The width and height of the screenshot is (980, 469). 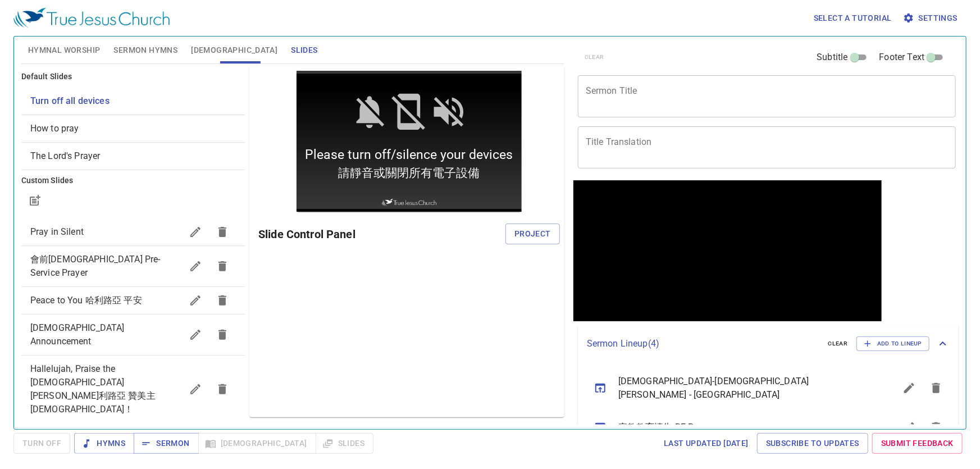 What do you see at coordinates (932, 18) in the screenshot?
I see `button: Settings` at bounding box center [932, 18].